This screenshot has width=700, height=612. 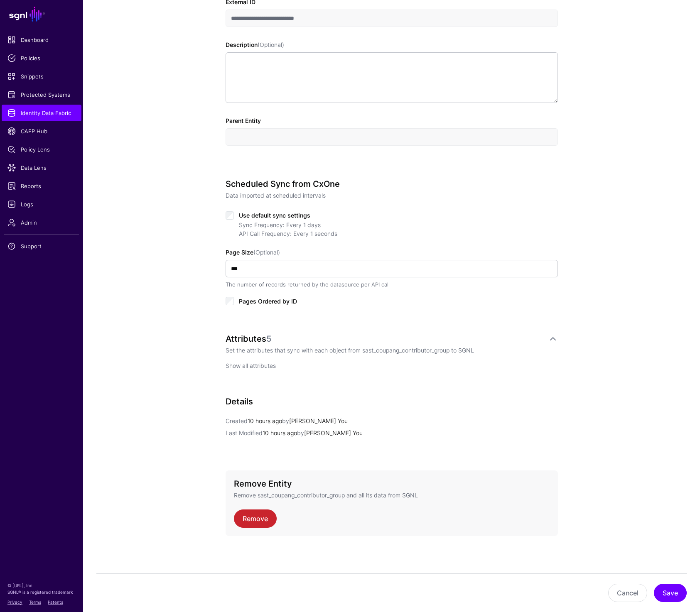 I want to click on span: Protected Systems, so click(x=41, y=95).